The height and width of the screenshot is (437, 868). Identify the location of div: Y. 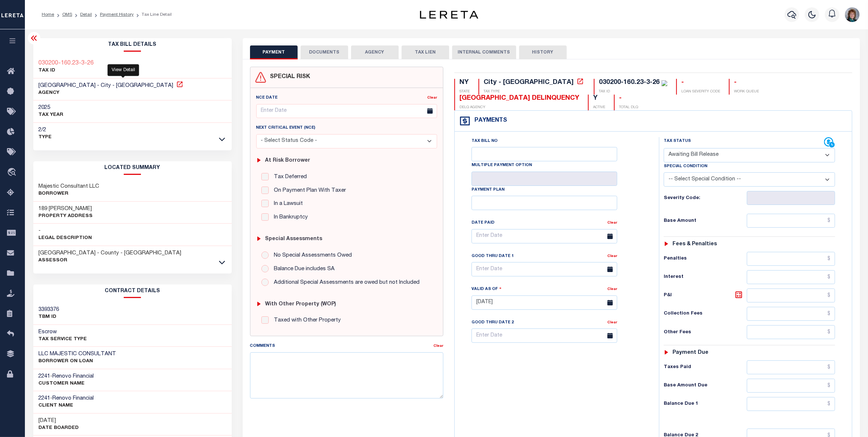
(600, 98).